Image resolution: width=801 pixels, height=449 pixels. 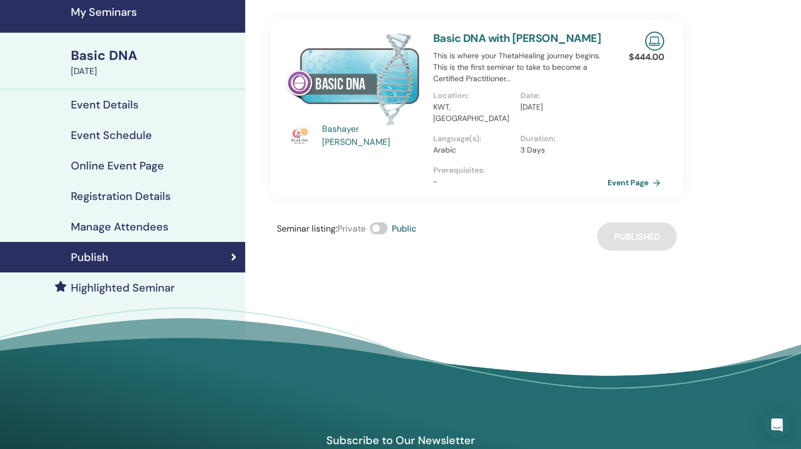 I want to click on p: Duration :, so click(x=561, y=138).